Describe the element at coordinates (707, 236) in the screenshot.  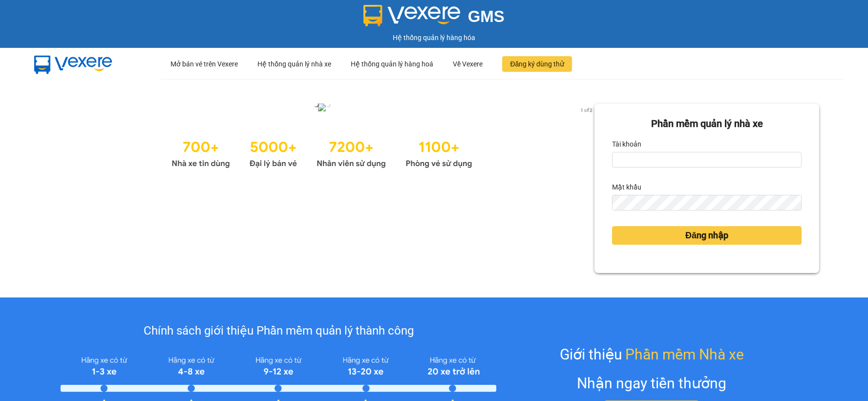
I see `span: Đăng nhập` at that location.